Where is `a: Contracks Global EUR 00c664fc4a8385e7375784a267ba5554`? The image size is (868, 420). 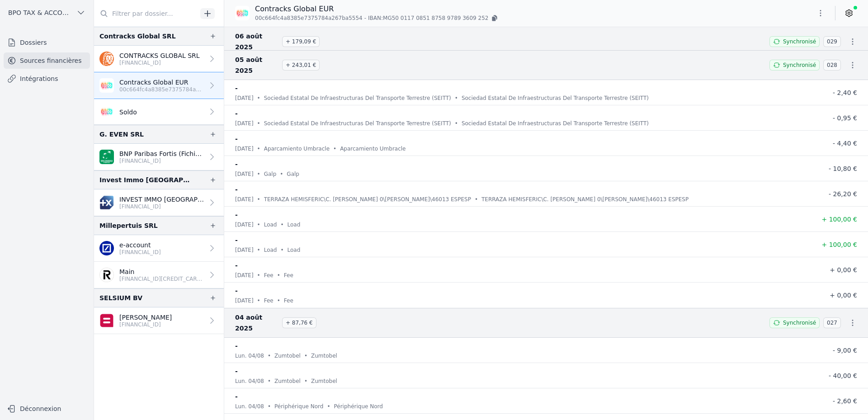 a: Contracks Global EUR 00c664fc4a8385e7375784a267ba5554 is located at coordinates (159, 85).